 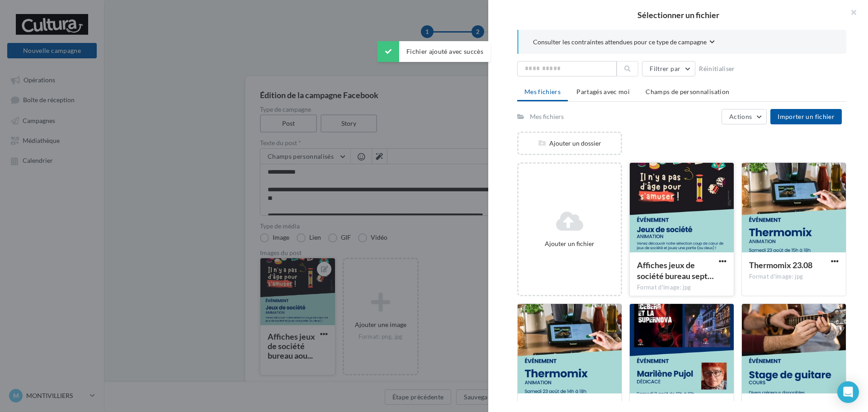 I want to click on div: Ajouter un fichier, so click(x=570, y=244).